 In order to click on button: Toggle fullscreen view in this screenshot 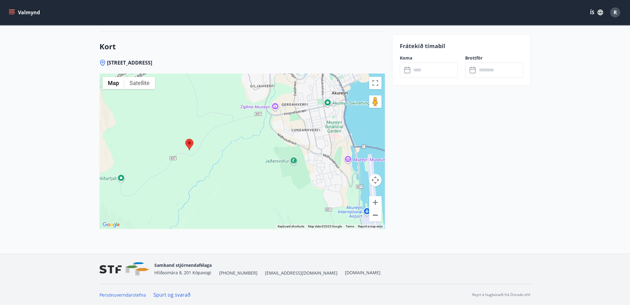, I will do `click(375, 83)`.